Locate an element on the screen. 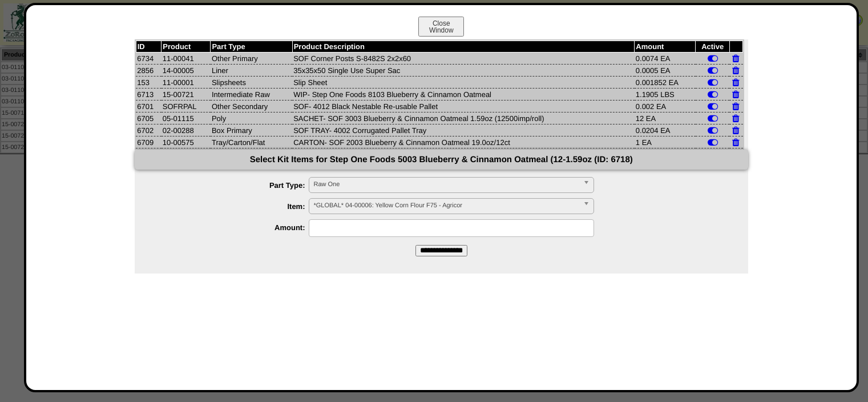 This screenshot has width=868, height=402. td: SOF Corner Posts S-8482S 2x2x60 is located at coordinates (463, 58).